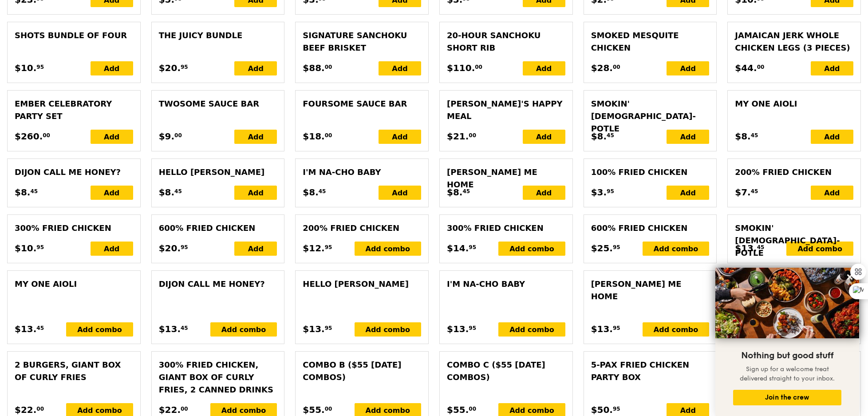 The height and width of the screenshot is (416, 868). Describe the element at coordinates (794, 172) in the screenshot. I see `div: 200% Fried Chicken` at that location.